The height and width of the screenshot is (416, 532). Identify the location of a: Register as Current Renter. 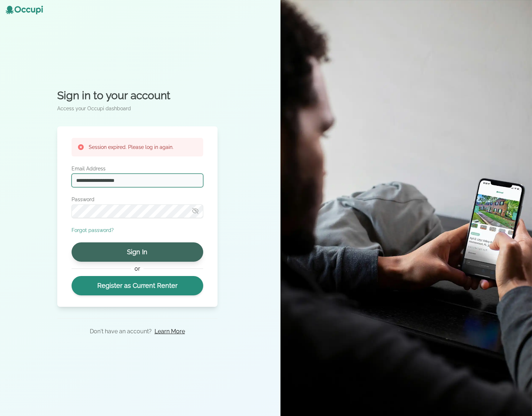
(137, 285).